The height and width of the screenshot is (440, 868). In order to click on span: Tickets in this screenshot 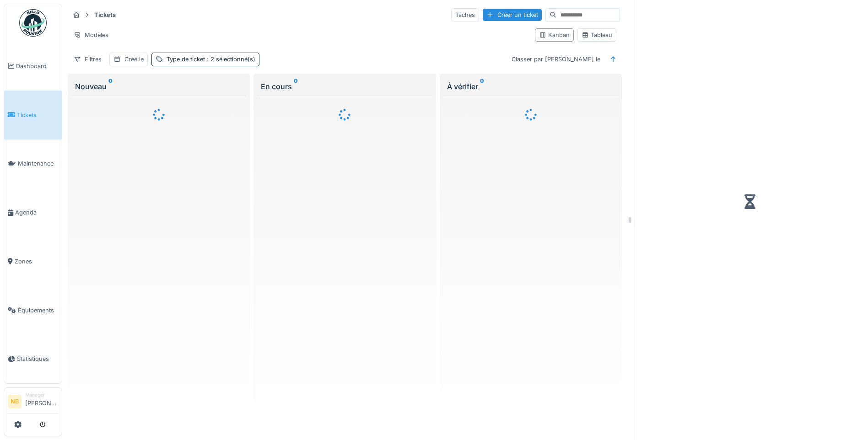, I will do `click(38, 115)`.